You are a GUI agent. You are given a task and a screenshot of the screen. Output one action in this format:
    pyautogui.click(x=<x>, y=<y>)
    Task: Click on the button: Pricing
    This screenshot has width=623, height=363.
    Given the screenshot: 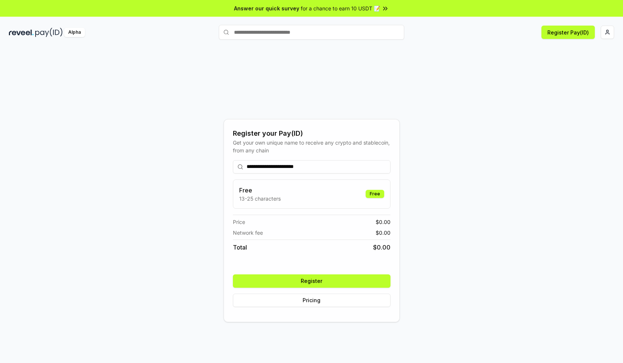 What is the action you would take?
    pyautogui.click(x=311, y=300)
    